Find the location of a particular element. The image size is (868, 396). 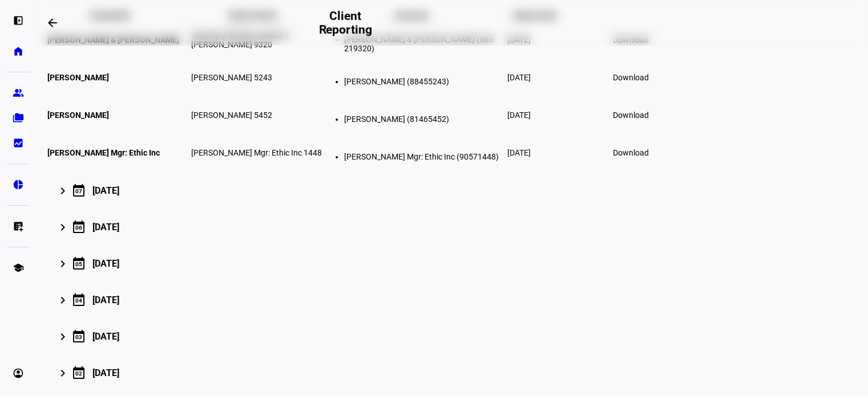

eth-mat-symbol: pie_chart is located at coordinates (18, 185).